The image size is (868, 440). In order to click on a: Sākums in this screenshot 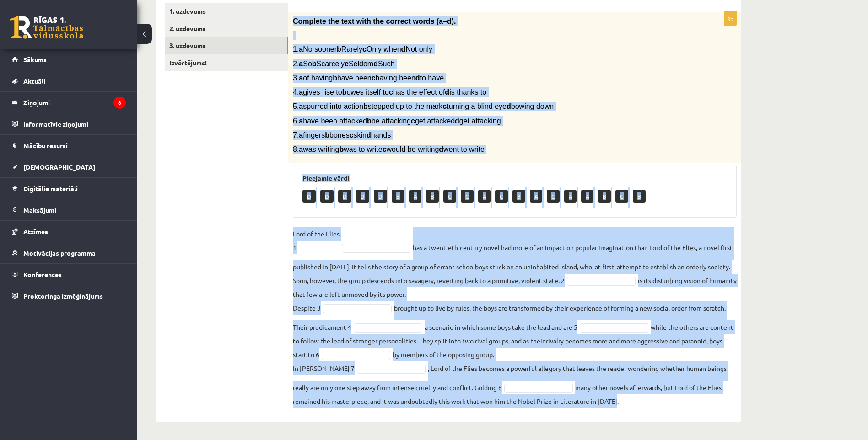, I will do `click(69, 60)`.